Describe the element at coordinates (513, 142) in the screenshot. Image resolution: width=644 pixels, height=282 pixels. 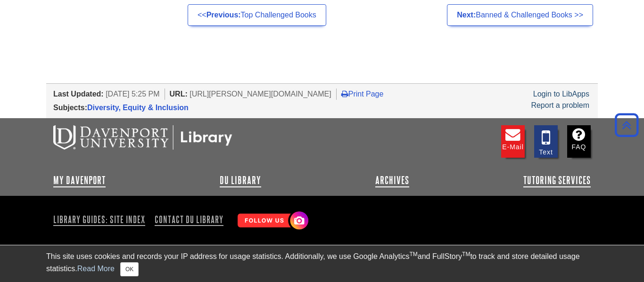
I see `a: E-mail` at that location.